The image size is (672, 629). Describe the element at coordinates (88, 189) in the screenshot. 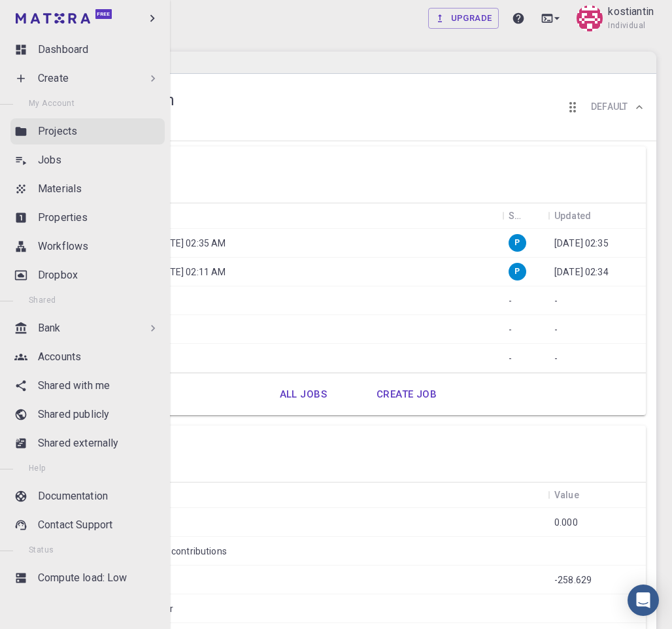

I see `a: Materials` at that location.